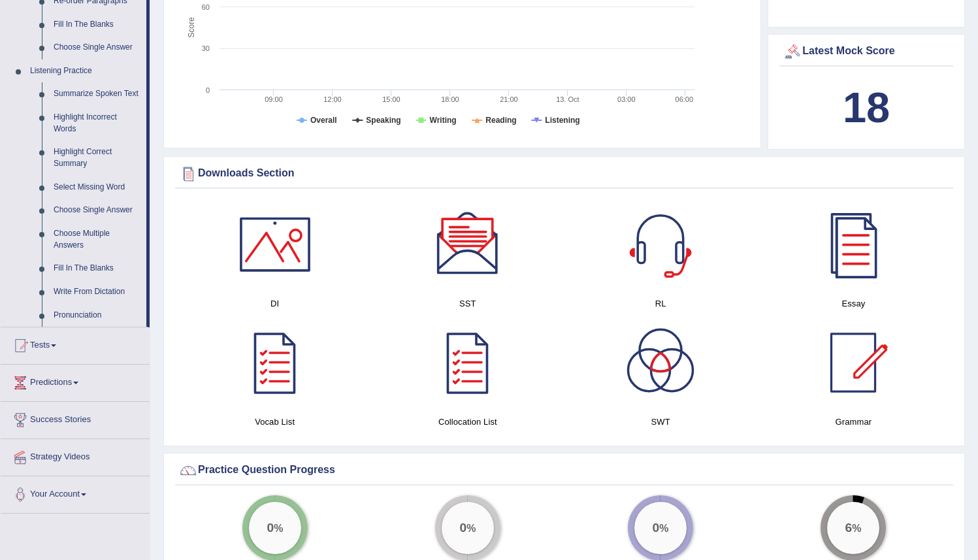 Image resolution: width=978 pixels, height=560 pixels. Describe the element at coordinates (853, 303) in the screenshot. I see `h4: Essay` at that location.